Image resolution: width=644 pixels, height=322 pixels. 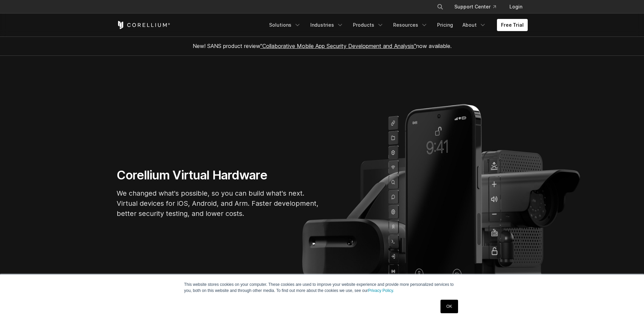 What do you see at coordinates (410, 25) in the screenshot?
I see `a: Resources` at bounding box center [410, 25].